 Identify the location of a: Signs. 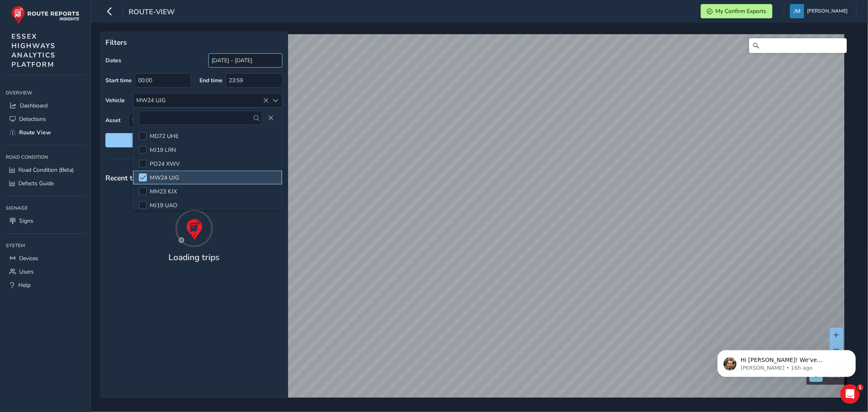
(45, 221).